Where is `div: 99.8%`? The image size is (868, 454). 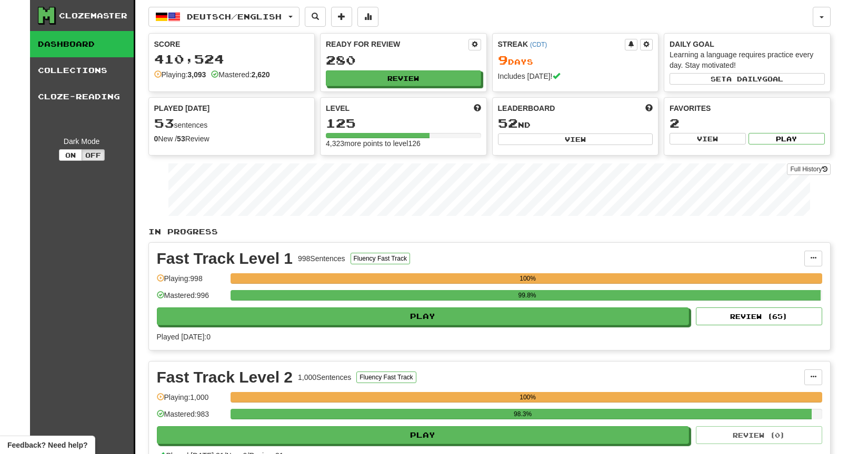
div: 99.8% is located at coordinates (527, 295).